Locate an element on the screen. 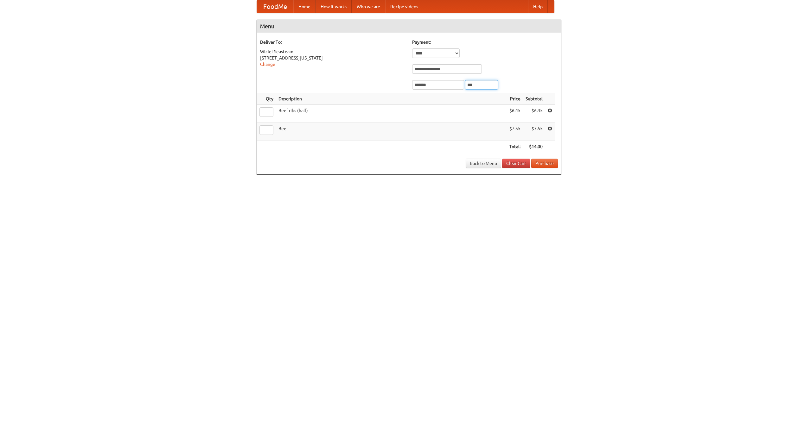 This screenshot has height=448, width=811. td: Beef ribs (half) is located at coordinates (391, 114).